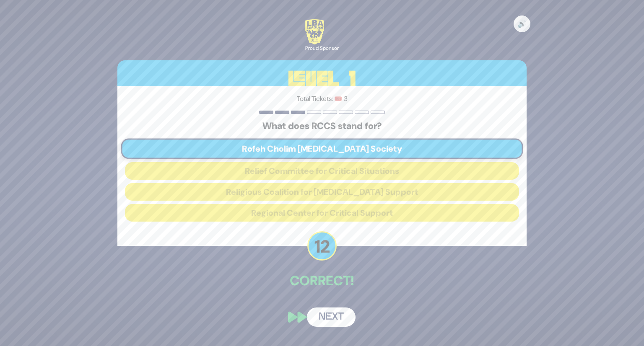 The width and height of the screenshot is (644, 346). I want to click on h5: What does RCCS stand for?, so click(322, 126).